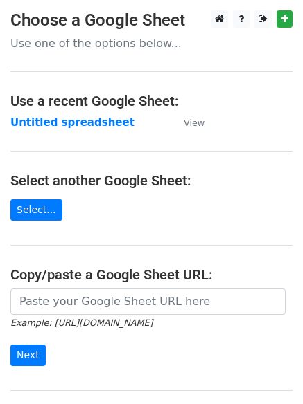 This screenshot has width=303, height=404. I want to click on strong: Untitled spreadsheet, so click(72, 123).